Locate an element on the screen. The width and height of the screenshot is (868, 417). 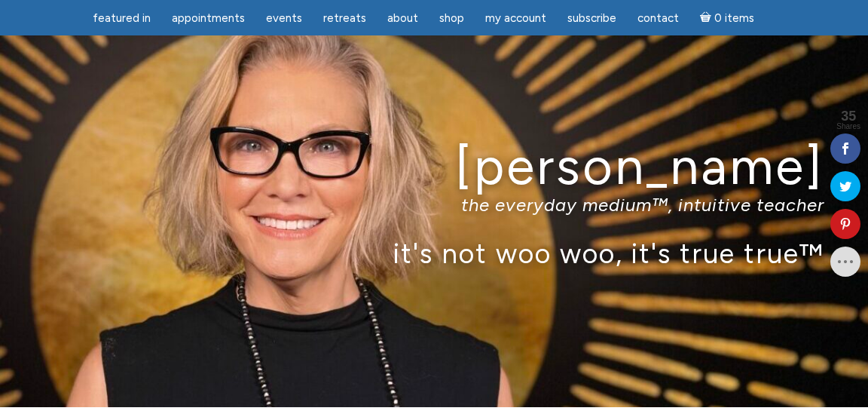
a: Retreats is located at coordinates (344, 18).